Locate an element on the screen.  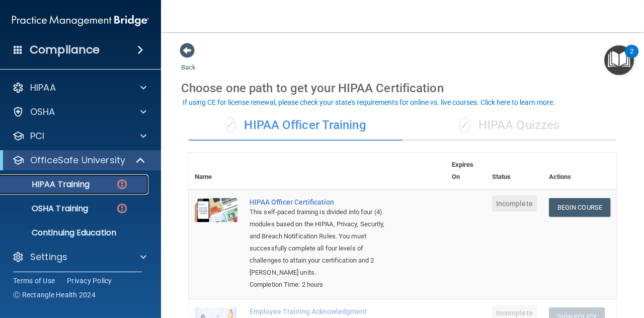
a: PCI is located at coordinates (79, 136).